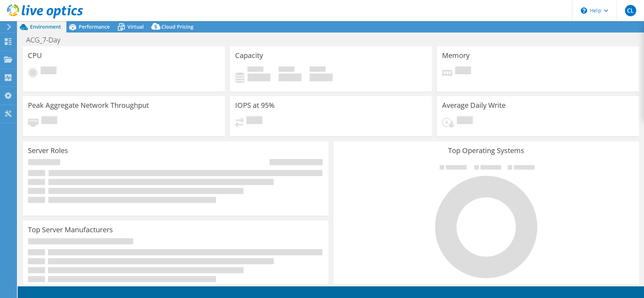 The height and width of the screenshot is (298, 644). I want to click on h3: Top Operating Systems, so click(486, 150).